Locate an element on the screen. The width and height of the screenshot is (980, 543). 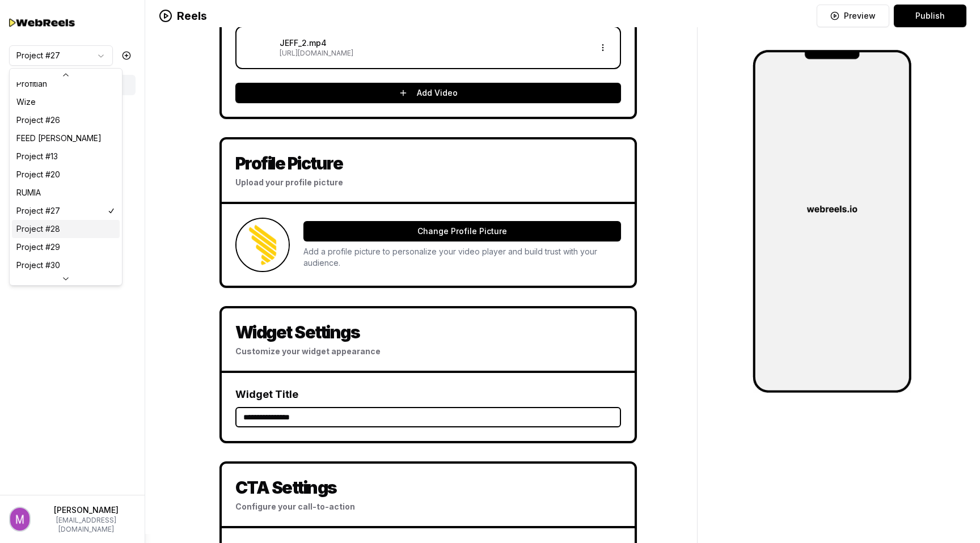
span: Project #28 is located at coordinates (38, 229).